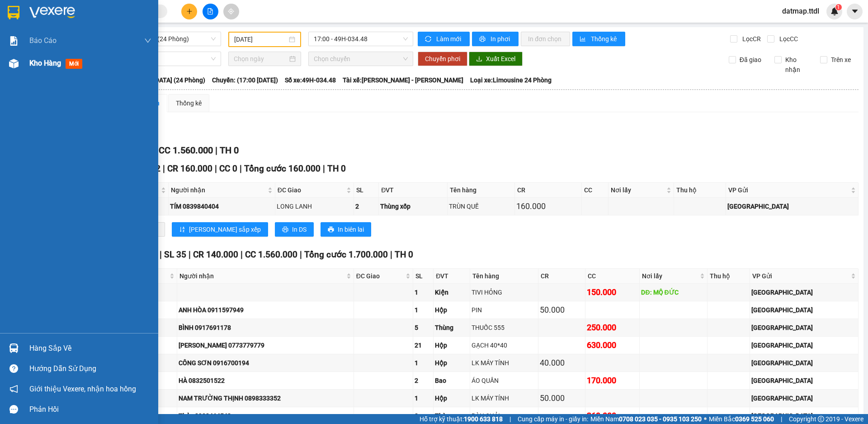 This screenshot has height=424, width=868. Describe the element at coordinates (754, 419) in the screenshot. I see `strong: 0369 525 060` at that location.